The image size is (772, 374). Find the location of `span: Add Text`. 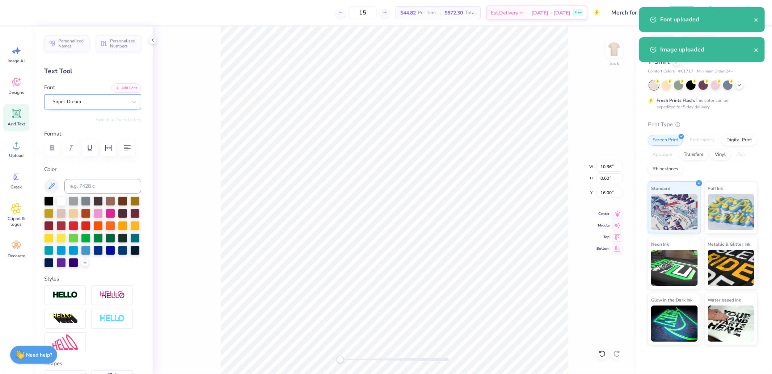

span: Add Text is located at coordinates (16, 124).